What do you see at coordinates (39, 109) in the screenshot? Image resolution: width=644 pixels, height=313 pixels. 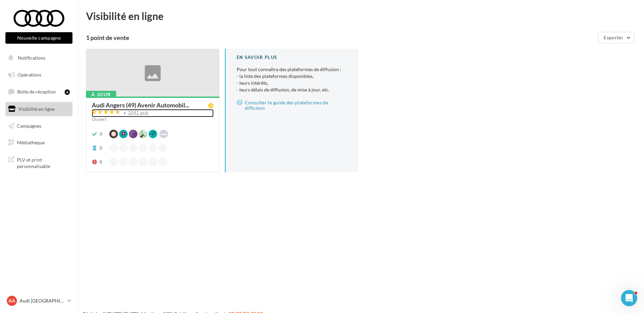 I see `a: Visibilité en ligne` at bounding box center [39, 109].